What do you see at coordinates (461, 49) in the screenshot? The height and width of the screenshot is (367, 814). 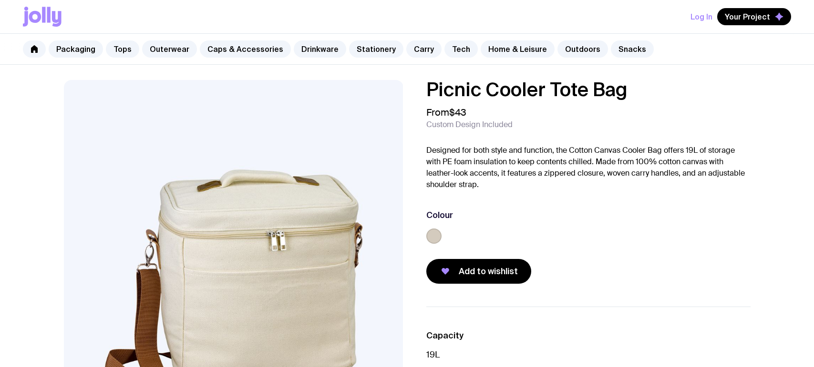 I see `a: Tech` at bounding box center [461, 49].